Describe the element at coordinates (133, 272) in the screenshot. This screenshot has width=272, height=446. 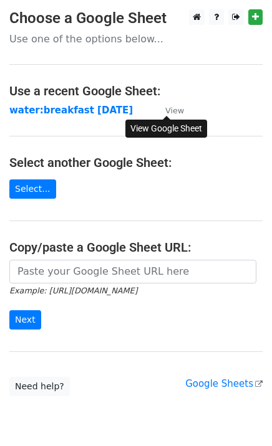
I see `input: Paste your Google Sheet URL here` at that location.